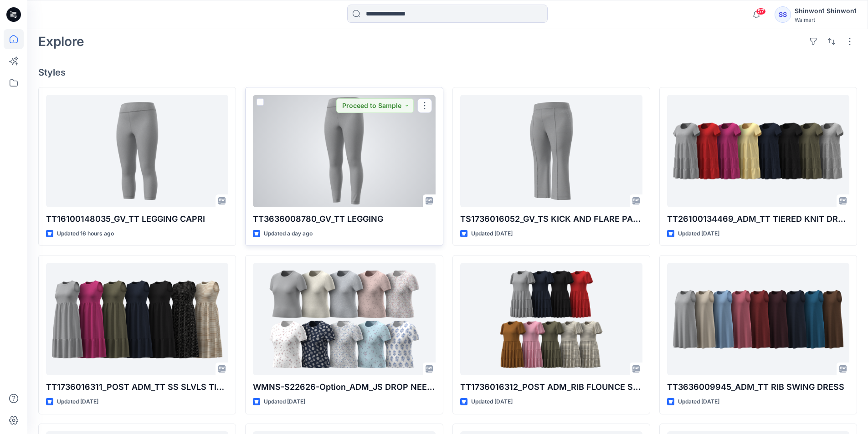  Describe the element at coordinates (551, 387) in the screenshot. I see `p: TT1736016312_POST ADM_RIB FLOUNCE SLV SWING MINI` at that location.